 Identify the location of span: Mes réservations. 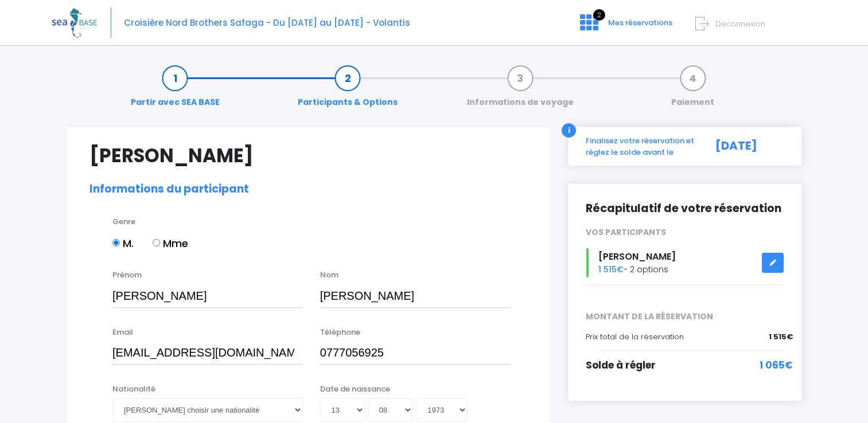
(640, 22).